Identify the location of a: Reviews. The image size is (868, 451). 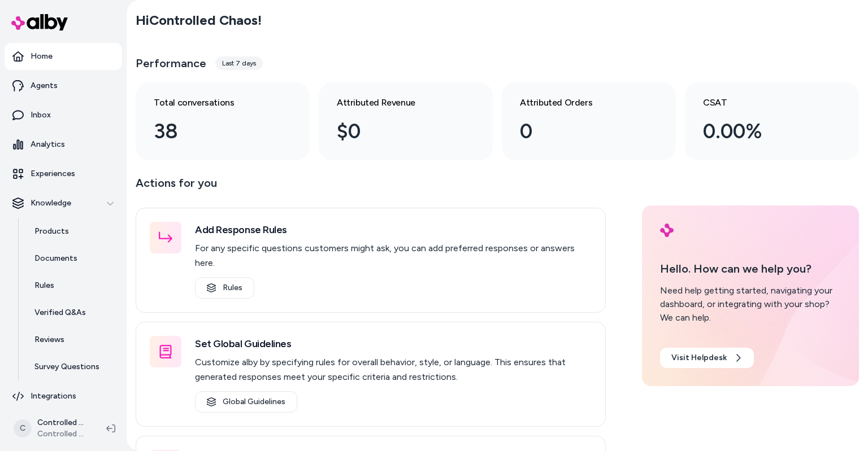
(73, 340).